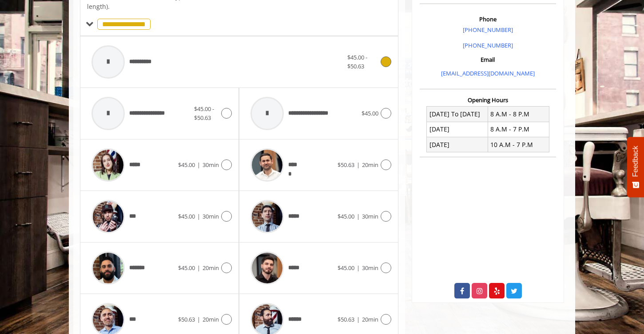 This screenshot has height=334, width=644. What do you see at coordinates (488, 19) in the screenshot?
I see `h3: Phone` at bounding box center [488, 19].